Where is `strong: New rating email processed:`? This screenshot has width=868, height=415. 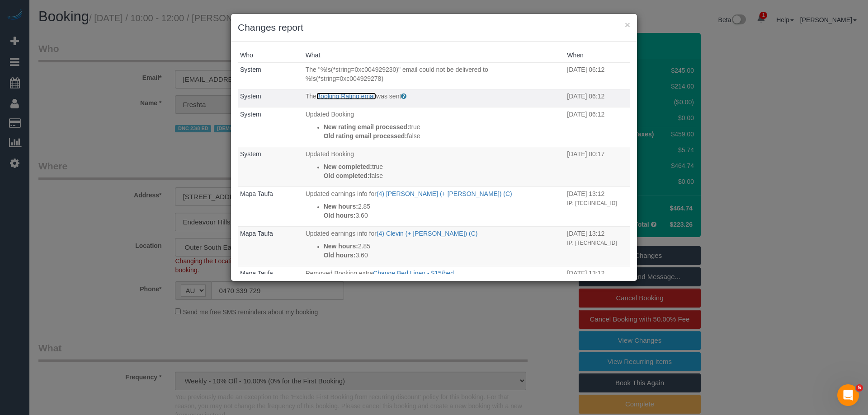 strong: New rating email processed: is located at coordinates (367, 127).